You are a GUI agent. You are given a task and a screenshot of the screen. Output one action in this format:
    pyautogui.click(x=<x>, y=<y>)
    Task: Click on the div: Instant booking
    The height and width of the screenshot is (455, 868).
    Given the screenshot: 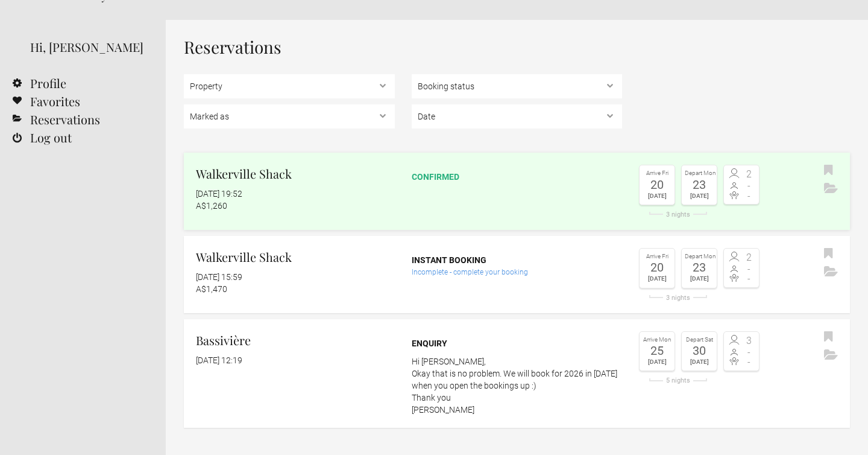 What is the action you would take?
    pyautogui.click(x=517, y=260)
    